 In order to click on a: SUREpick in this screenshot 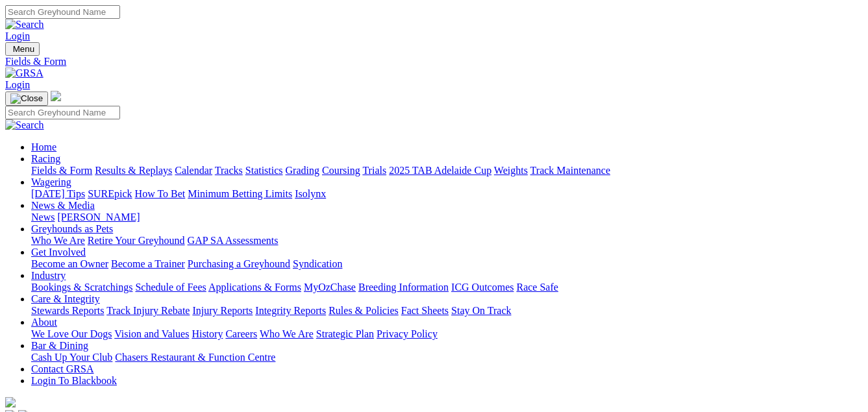, I will do `click(110, 193)`.